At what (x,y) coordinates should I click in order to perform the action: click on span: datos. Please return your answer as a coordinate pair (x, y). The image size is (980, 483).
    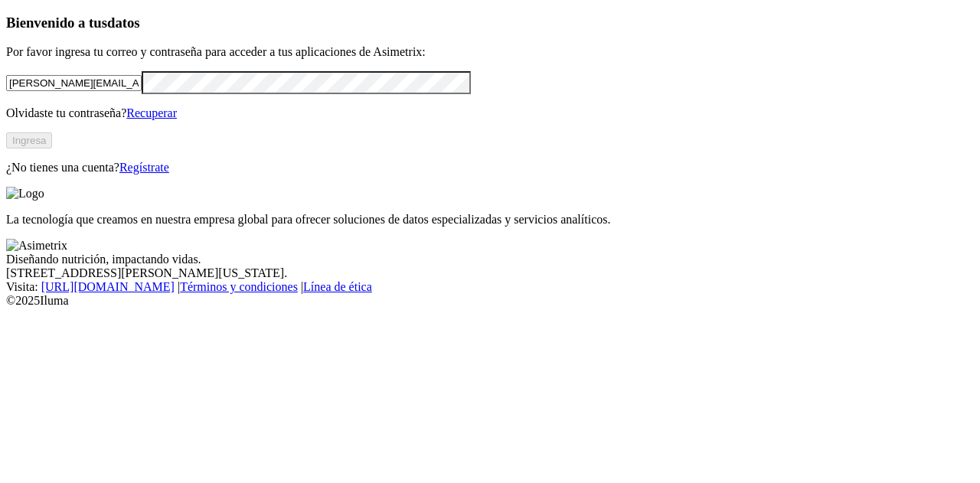
    Looking at the image, I should click on (123, 22).